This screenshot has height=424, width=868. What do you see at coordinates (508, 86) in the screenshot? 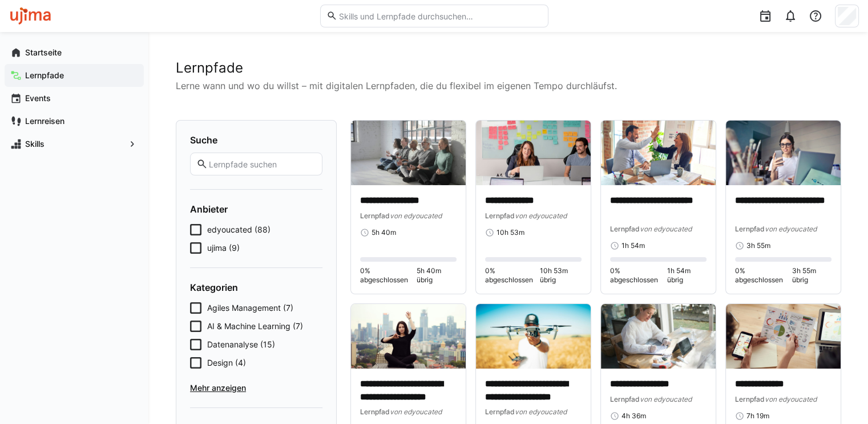
I see `p: Lerne wann und wo du willst – mit digitalen Lernpfaden, die du flexibel im eigenen Tempo durchläu...` at bounding box center [508, 86].